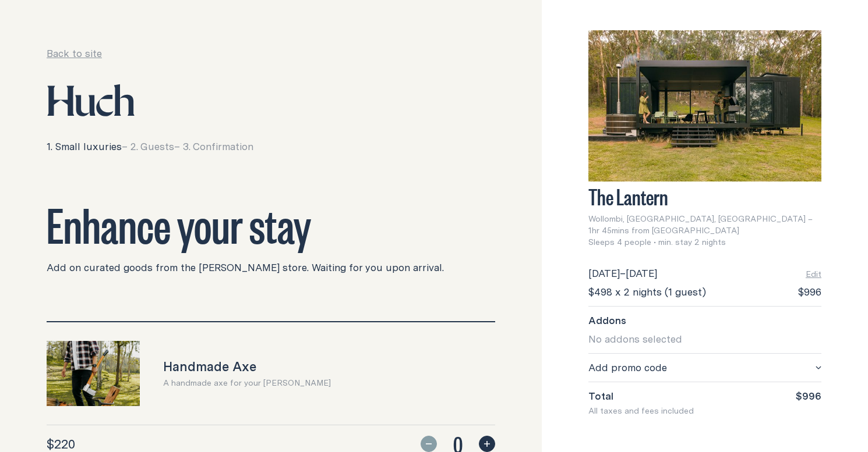 The width and height of the screenshot is (868, 452). What do you see at coordinates (647, 293) in the screenshot?
I see `span: $498 x 2 nights (1 guest)` at bounding box center [647, 293].